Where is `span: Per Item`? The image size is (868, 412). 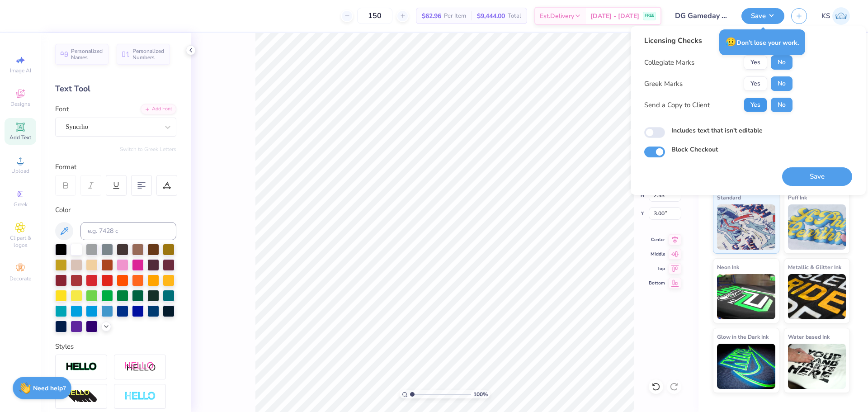
span: Per Item is located at coordinates (455, 16).